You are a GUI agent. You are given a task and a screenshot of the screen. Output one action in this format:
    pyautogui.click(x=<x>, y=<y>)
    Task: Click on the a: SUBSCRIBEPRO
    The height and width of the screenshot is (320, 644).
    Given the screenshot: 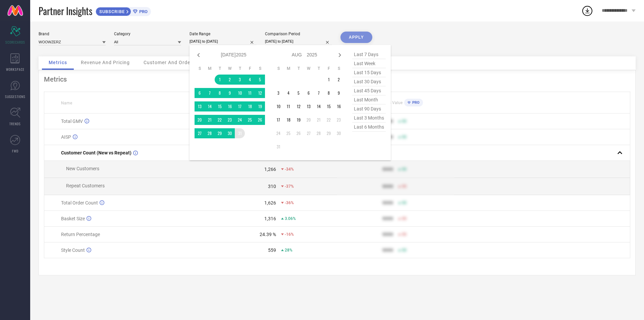 What is the action you would take?
    pyautogui.click(x=123, y=11)
    